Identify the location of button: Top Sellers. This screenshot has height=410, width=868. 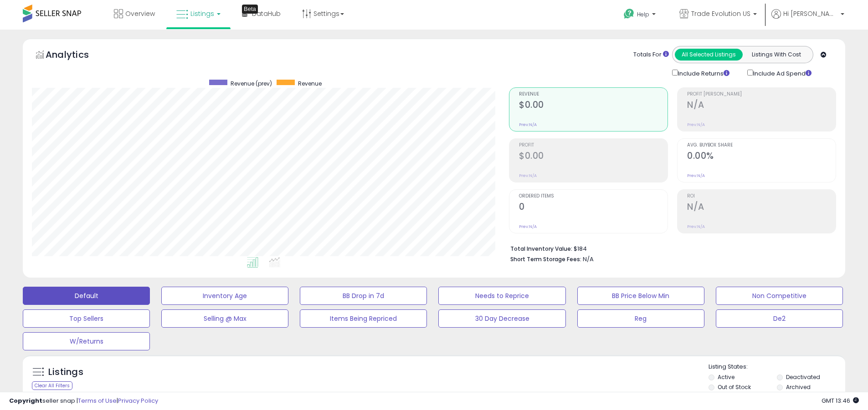
(86, 318).